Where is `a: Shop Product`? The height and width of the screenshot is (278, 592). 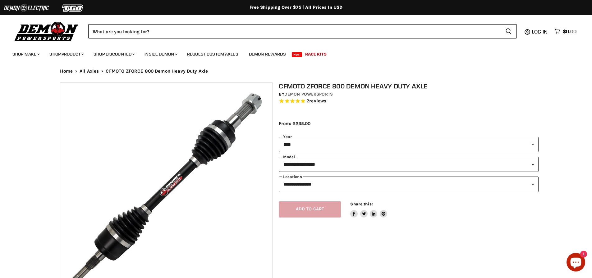
a: Shop Product is located at coordinates (66, 54).